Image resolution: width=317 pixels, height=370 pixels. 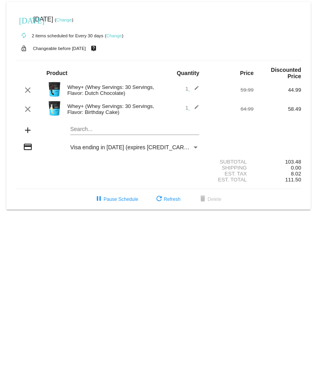 What do you see at coordinates (203, 199) in the screenshot?
I see `mat-icon: delete` at bounding box center [203, 199].